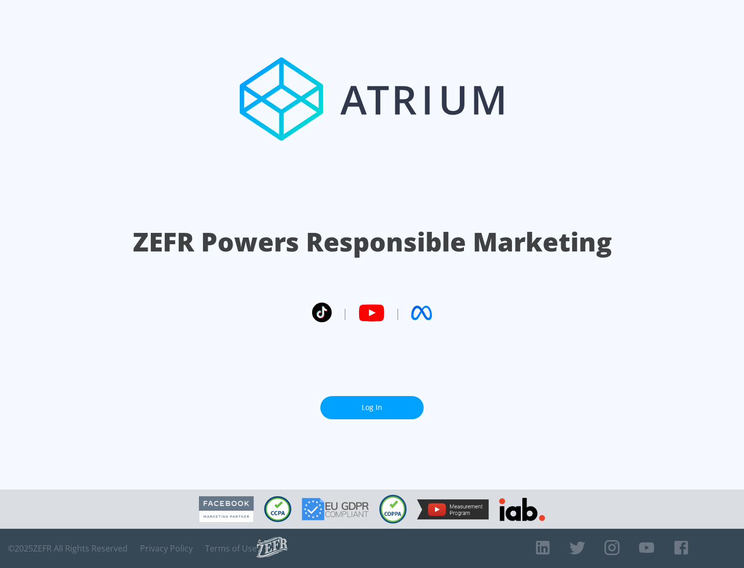  I want to click on img: IAB, so click(522, 509).